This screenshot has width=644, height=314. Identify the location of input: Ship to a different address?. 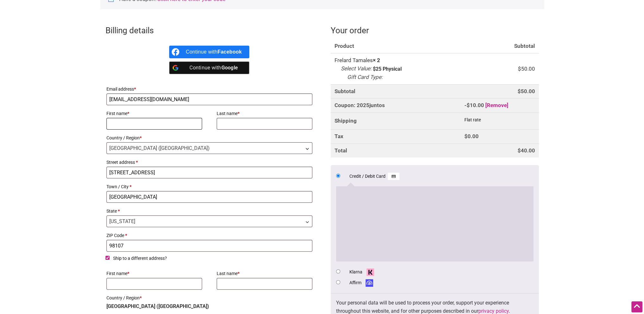
(107, 258).